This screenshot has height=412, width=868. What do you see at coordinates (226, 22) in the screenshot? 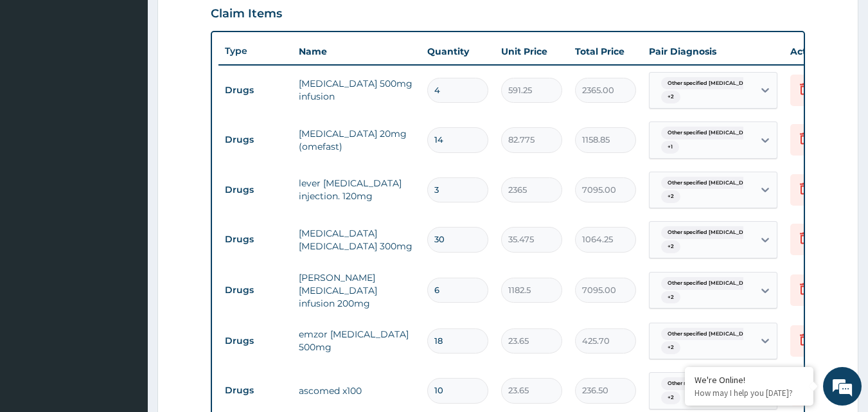
I see `div: Minimize live chat window` at bounding box center [226, 22].